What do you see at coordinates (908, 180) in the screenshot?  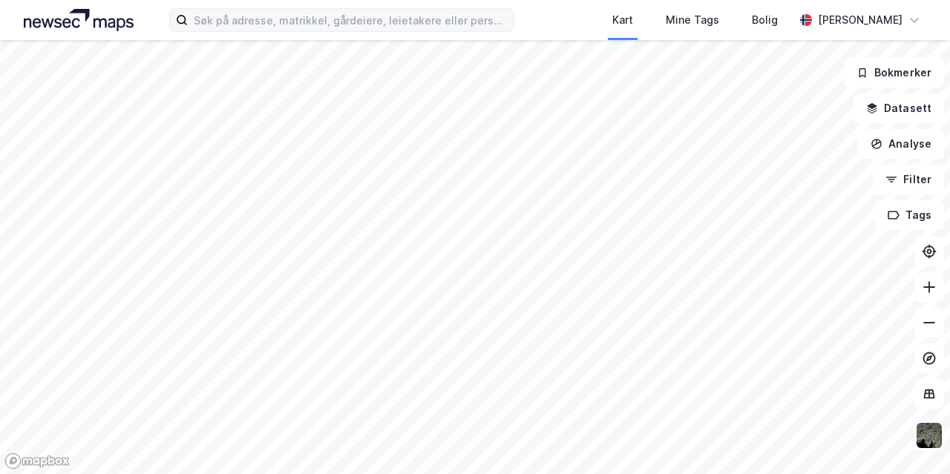 I see `button: Filter` at bounding box center [908, 180].